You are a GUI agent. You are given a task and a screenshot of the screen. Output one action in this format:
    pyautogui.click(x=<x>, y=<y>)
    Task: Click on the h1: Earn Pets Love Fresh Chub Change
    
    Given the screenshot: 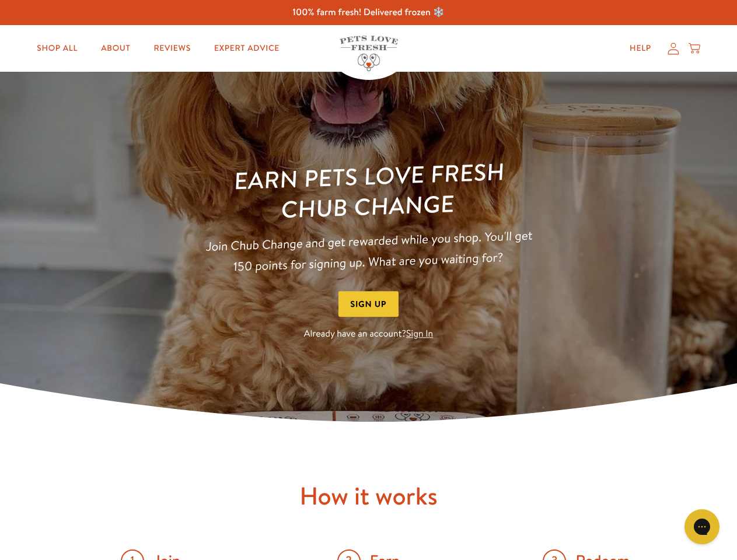 What is the action you would take?
    pyautogui.click(x=368, y=191)
    